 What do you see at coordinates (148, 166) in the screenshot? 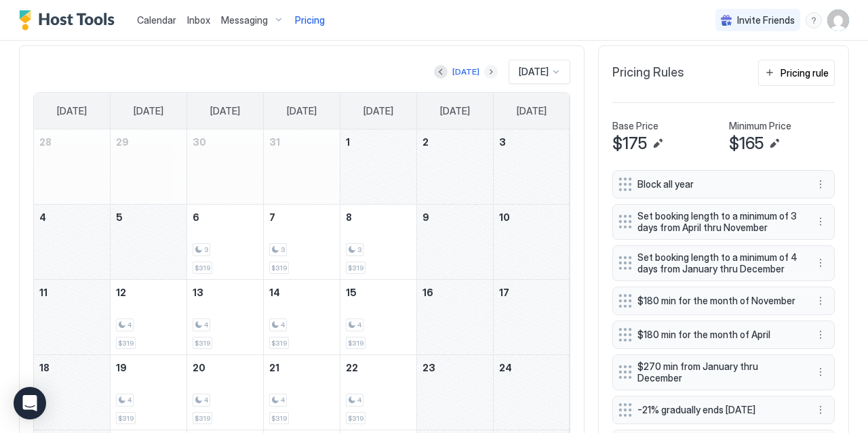
I see `td: December 29, 2025` at bounding box center [148, 166].